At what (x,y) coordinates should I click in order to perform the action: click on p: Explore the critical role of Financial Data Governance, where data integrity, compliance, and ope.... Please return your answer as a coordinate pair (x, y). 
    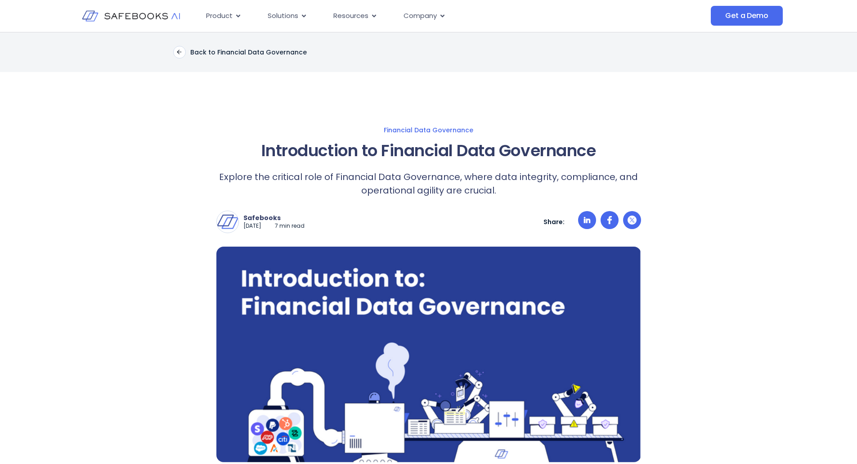
    Looking at the image, I should click on (429, 184).